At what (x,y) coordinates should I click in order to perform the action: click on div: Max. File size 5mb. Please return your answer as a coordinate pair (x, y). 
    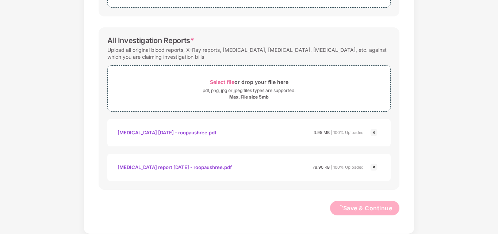
    Looking at the image, I should click on (249, 97).